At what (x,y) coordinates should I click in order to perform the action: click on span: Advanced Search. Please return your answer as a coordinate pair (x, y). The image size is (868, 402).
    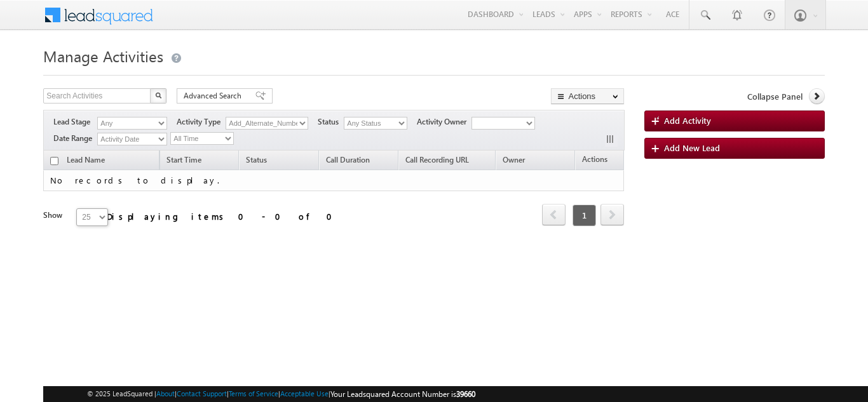
    Looking at the image, I should click on (214, 96).